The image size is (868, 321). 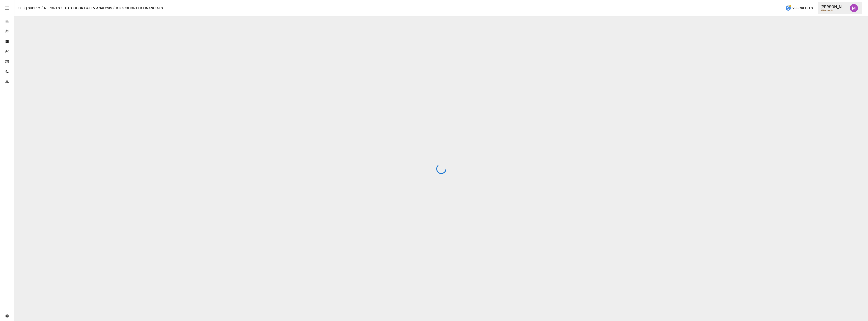 I want to click on div: SEEQ Supply, so click(x=833, y=10).